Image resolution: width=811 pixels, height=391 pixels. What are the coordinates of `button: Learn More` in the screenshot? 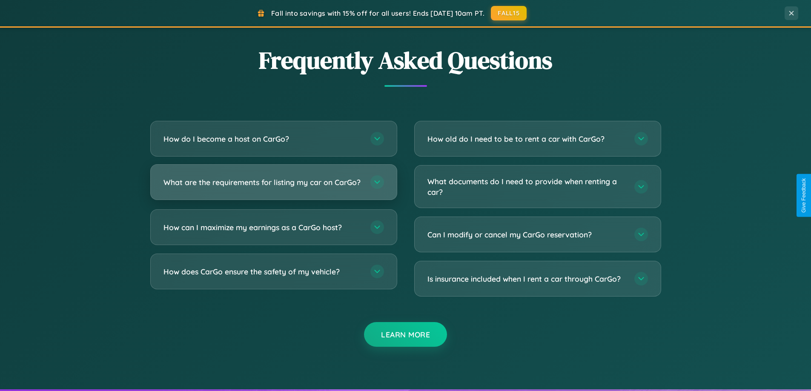 It's located at (405, 335).